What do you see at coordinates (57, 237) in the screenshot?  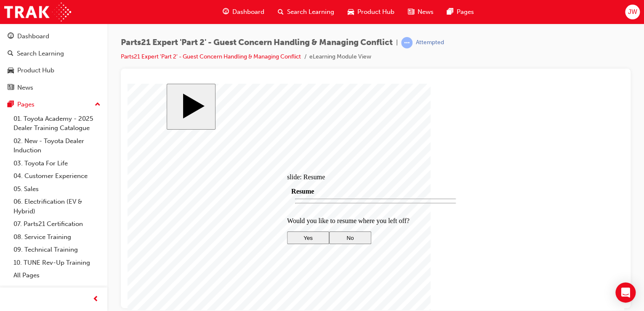 I see `a: 08. Service Training` at bounding box center [57, 237].